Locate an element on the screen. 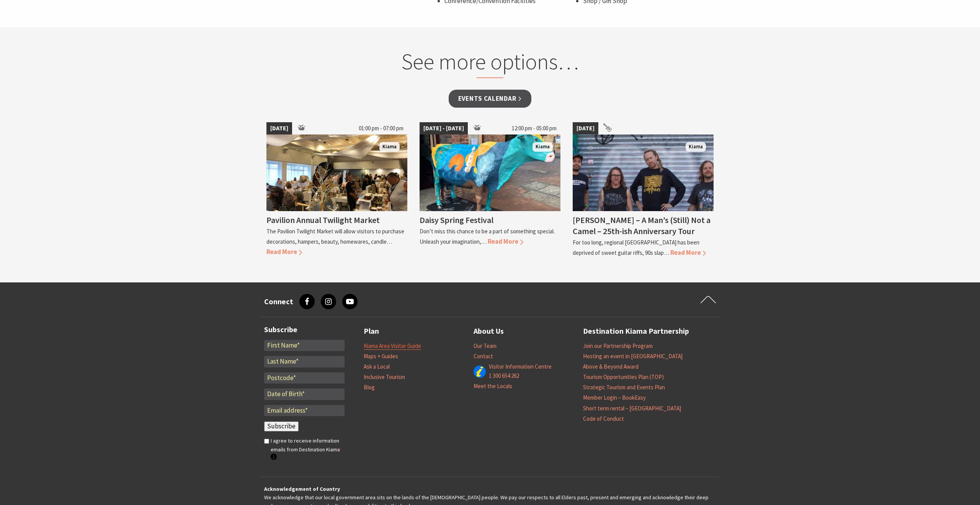 The height and width of the screenshot is (505, 980). a: Kiama Area Visitor Guide is located at coordinates (392, 346).